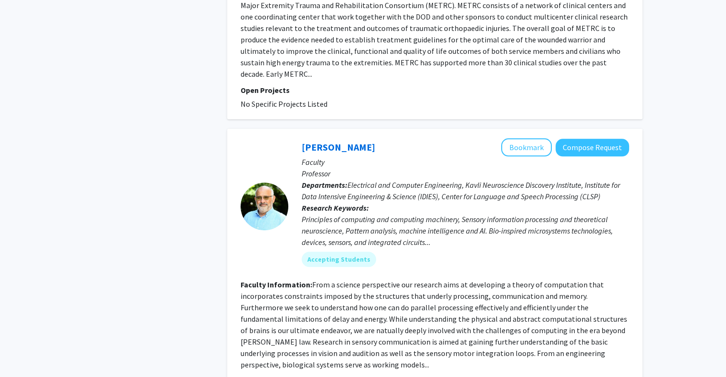 The image size is (726, 377). What do you see at coordinates (284, 104) in the screenshot?
I see `span: No Specific Projects Listed` at bounding box center [284, 104].